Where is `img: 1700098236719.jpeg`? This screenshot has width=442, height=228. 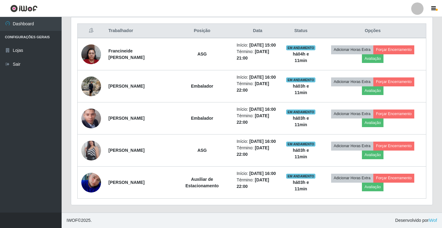
img: 1700098236719.jpeg is located at coordinates (91, 86).